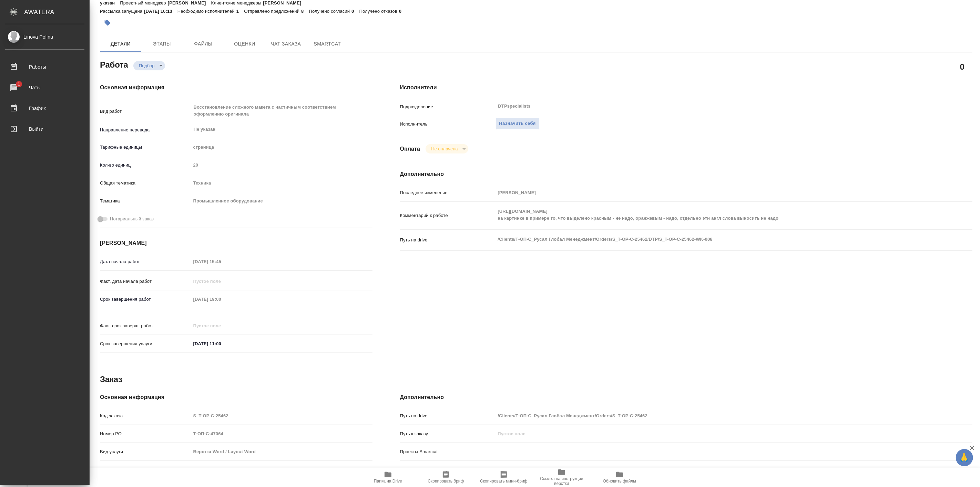 The height and width of the screenshot is (487, 980). I want to click on p: Факт. дата начала работ, so click(145, 281).